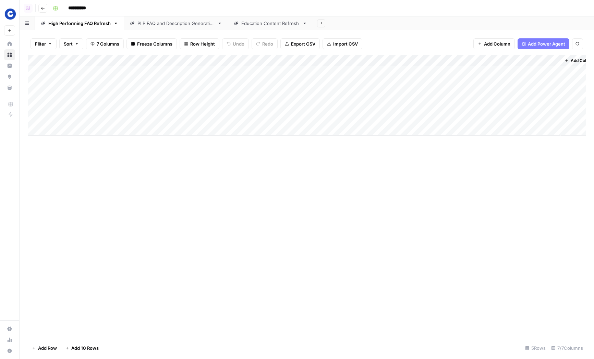 The height and width of the screenshot is (359, 594). Describe the element at coordinates (268, 44) in the screenshot. I see `span: Redo` at that location.